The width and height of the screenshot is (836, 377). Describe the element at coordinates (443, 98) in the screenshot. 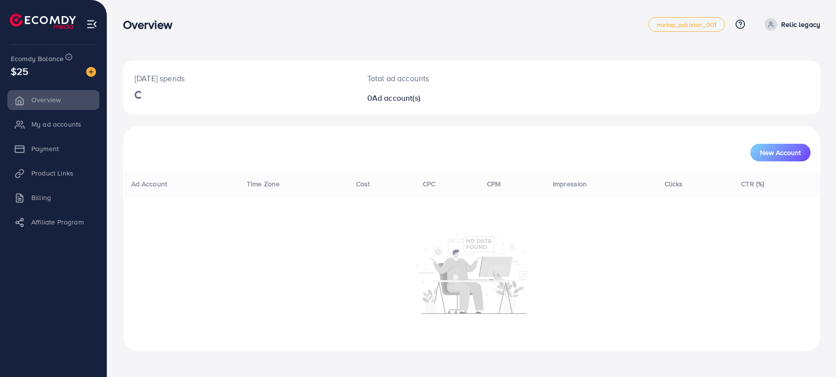

I see `h2: 0` at that location.